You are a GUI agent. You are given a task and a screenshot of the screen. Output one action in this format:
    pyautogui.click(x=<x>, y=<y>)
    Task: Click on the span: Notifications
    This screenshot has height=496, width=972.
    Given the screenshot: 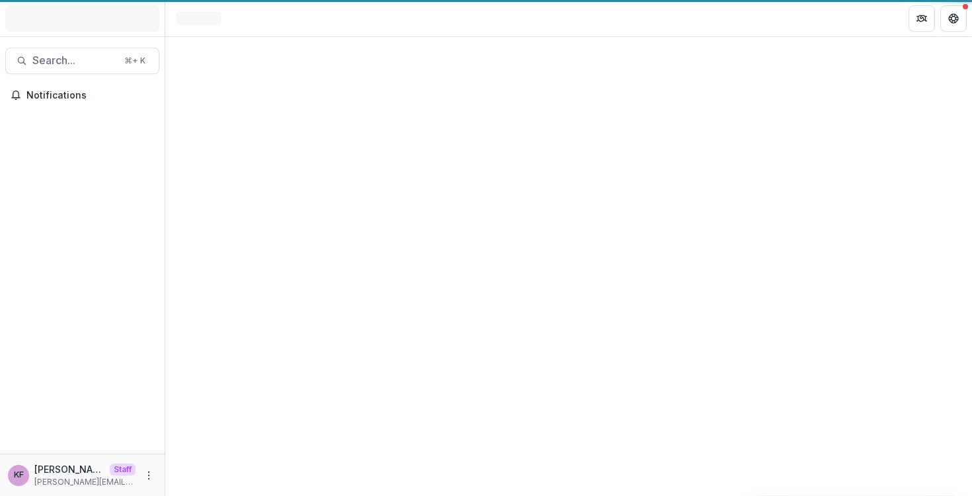 What is the action you would take?
    pyautogui.click(x=90, y=95)
    